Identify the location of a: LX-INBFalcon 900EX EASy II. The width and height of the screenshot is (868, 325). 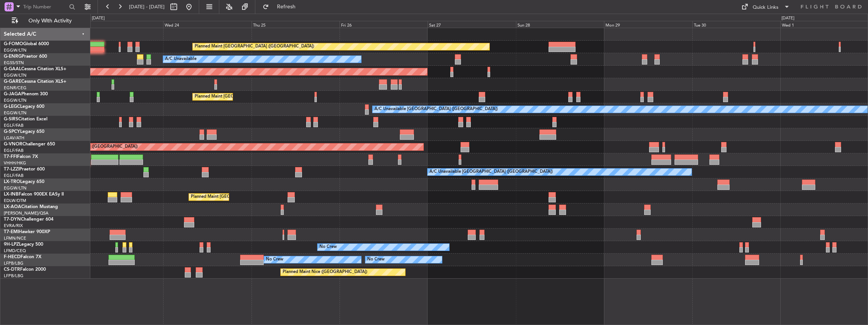
(34, 194).